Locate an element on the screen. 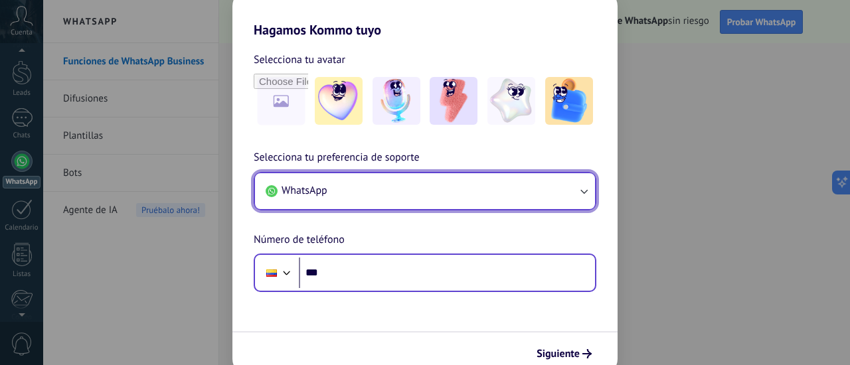 The image size is (850, 365). span: Número de teléfono is located at coordinates (299, 240).